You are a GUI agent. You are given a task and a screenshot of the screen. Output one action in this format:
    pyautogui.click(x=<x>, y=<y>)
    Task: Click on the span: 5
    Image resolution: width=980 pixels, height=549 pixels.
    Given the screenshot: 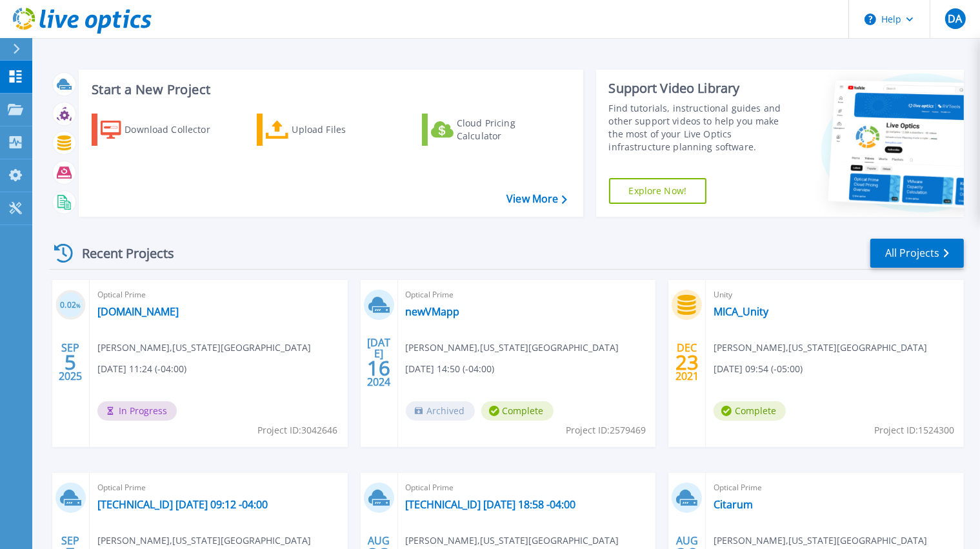 What is the action you would take?
    pyautogui.click(x=70, y=362)
    